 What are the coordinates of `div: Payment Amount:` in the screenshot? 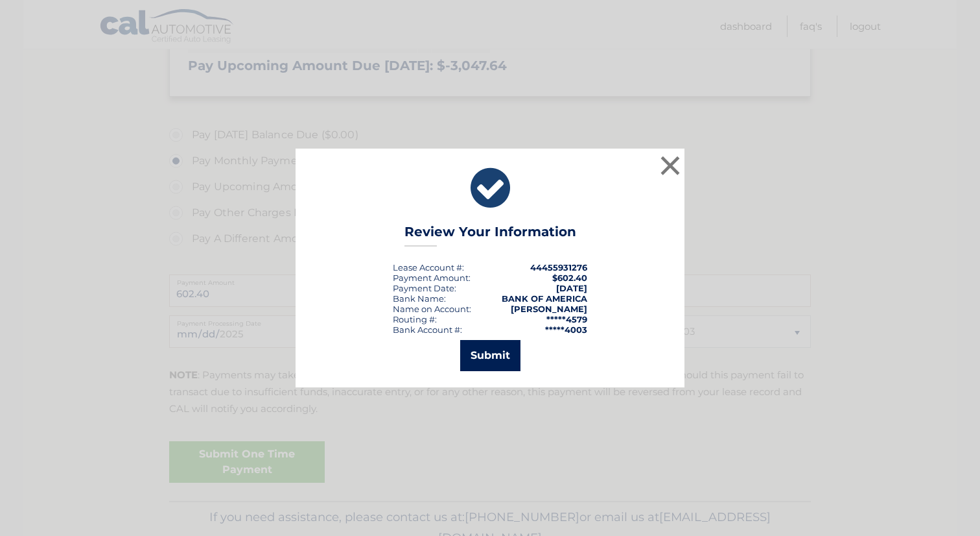 It's located at (431, 277).